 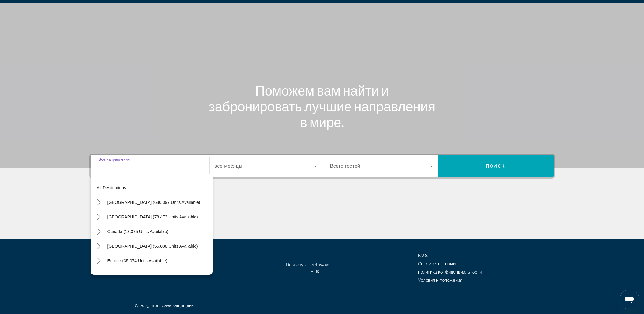 I want to click on button: Select destination: Europe (35,074 units available), so click(x=158, y=261).